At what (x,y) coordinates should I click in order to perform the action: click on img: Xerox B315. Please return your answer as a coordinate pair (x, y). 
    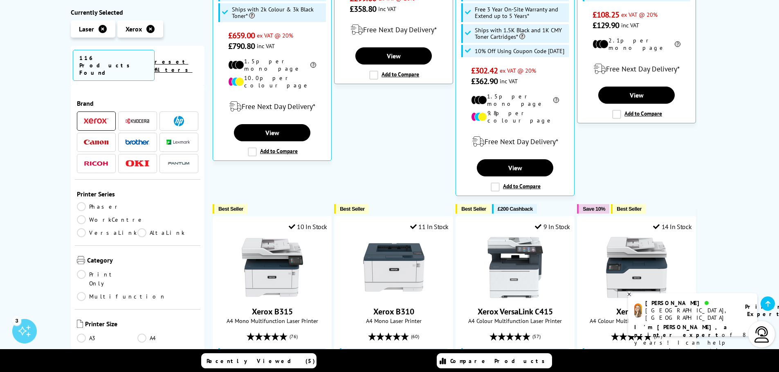
    Looking at the image, I should click on (272, 268).